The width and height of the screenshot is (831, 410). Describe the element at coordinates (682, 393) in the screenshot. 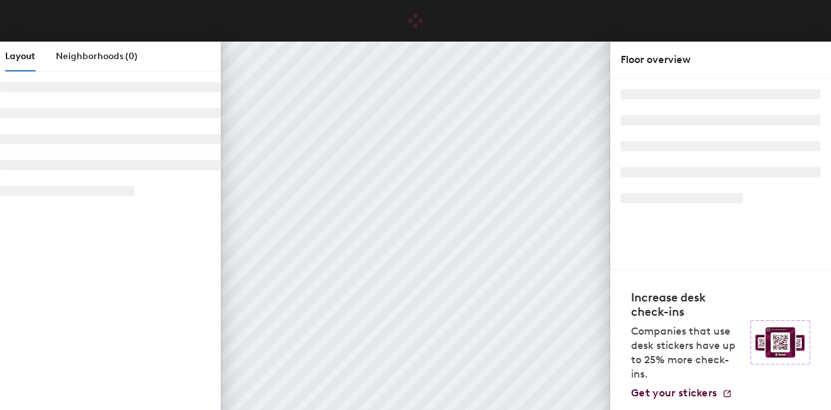

I see `a: Get your stickers` at that location.